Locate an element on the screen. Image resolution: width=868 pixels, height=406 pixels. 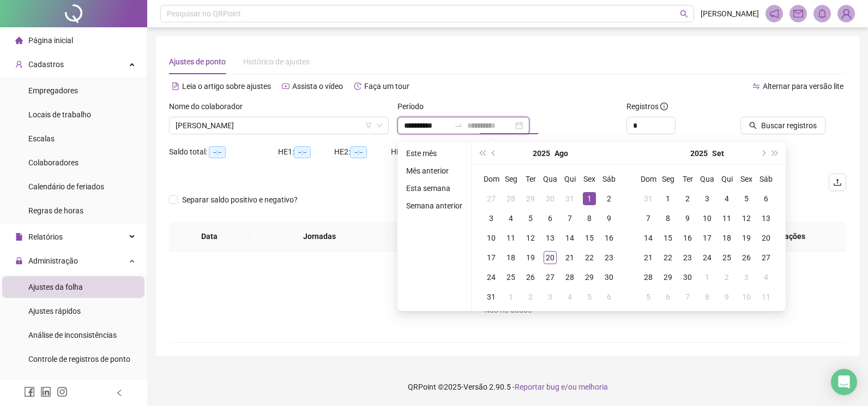
td: 2025-09-02 is located at coordinates (687, 198).